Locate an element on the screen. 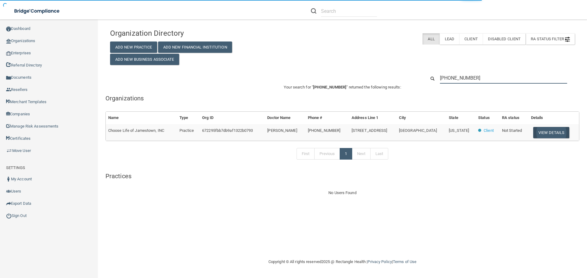  p: Client is located at coordinates (488, 131).